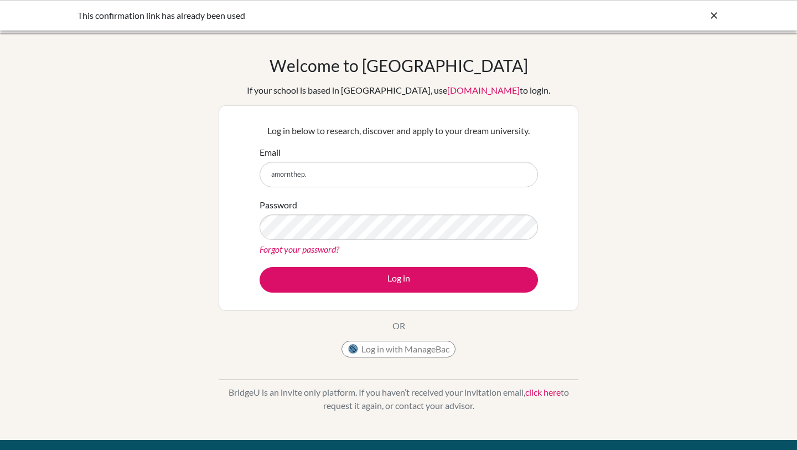  Describe the element at coordinates (300, 249) in the screenshot. I see `a: Forgot your password?` at that location.